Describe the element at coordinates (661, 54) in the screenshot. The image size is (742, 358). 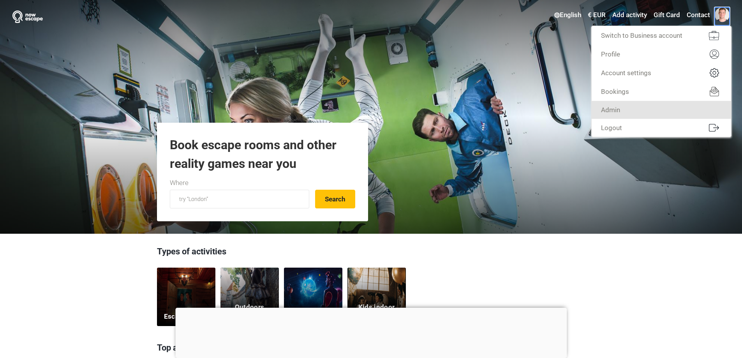
I see `a: Profile` at that location.